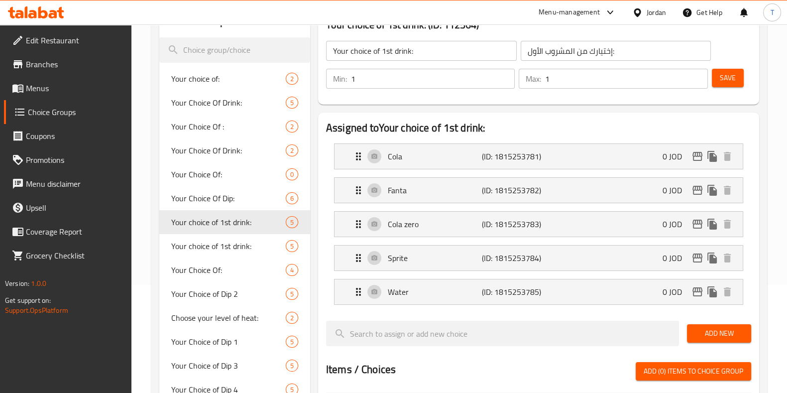 Image resolution: width=787 pixels, height=393 pixels. What do you see at coordinates (533, 79) in the screenshot?
I see `p: Max:` at bounding box center [533, 79].